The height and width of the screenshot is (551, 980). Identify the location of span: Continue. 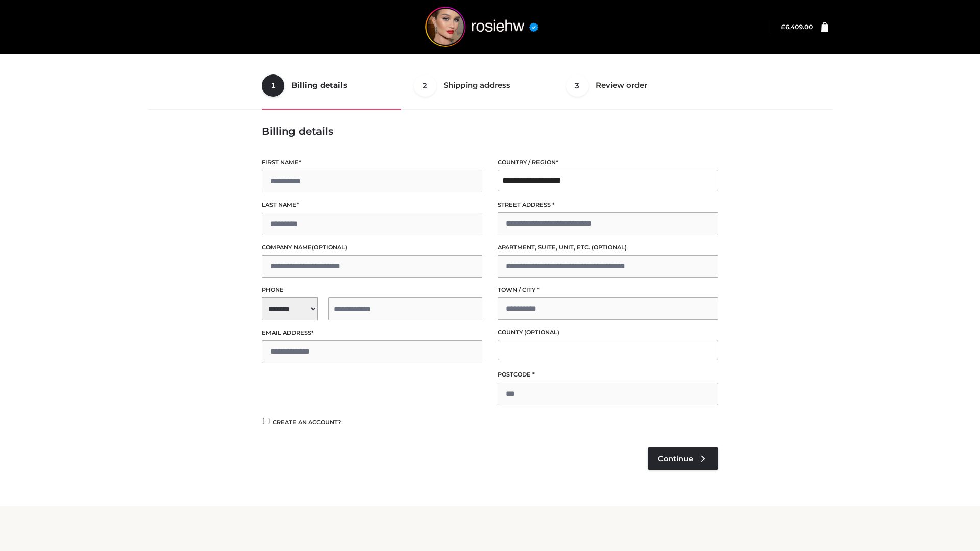
(676, 459).